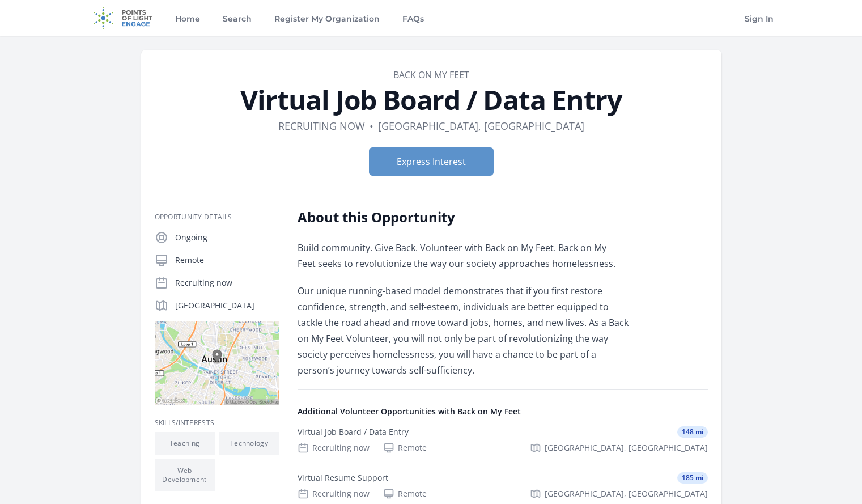 Image resolution: width=862 pixels, height=504 pixels. Describe the element at coordinates (432, 75) in the screenshot. I see `a: Back on My Feet` at that location.